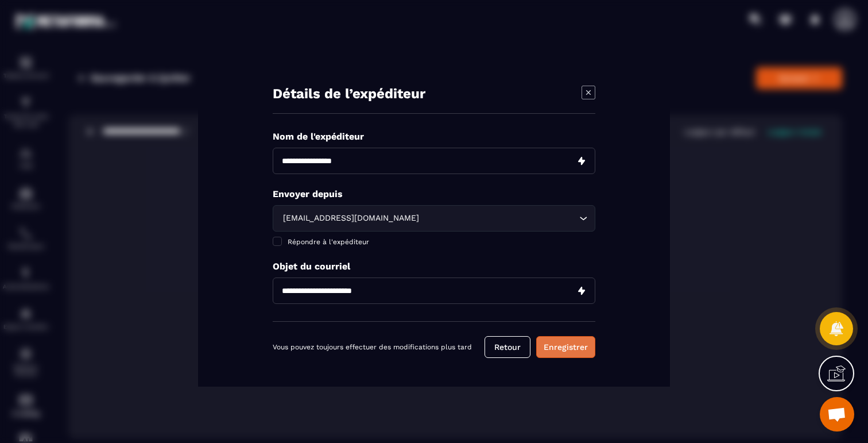 The image size is (868, 443). I want to click on div: Search for option, so click(434, 218).